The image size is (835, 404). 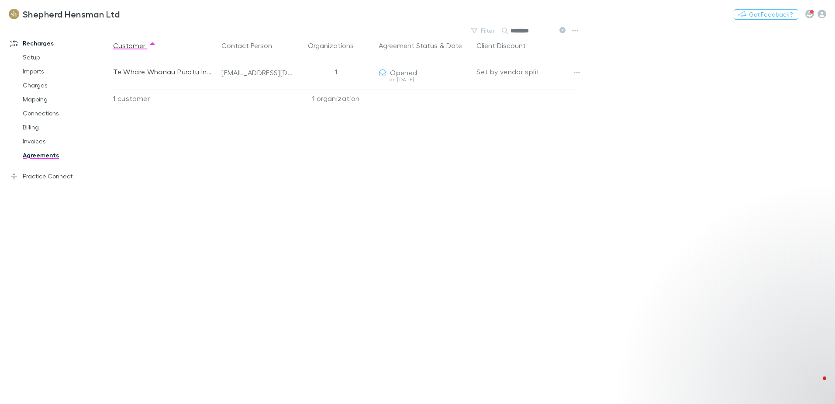 I want to click on button: Date, so click(x=454, y=45).